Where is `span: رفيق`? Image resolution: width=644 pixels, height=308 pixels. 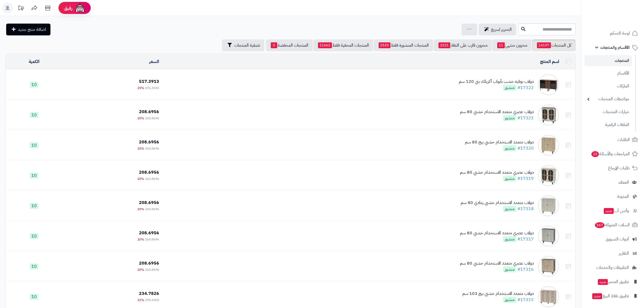
span: رفيق is located at coordinates (68, 8).